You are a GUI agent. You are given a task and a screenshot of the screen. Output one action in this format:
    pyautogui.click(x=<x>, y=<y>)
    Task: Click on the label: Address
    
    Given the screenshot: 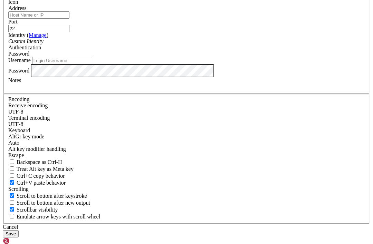 What is the action you would take?
    pyautogui.click(x=17, y=8)
    